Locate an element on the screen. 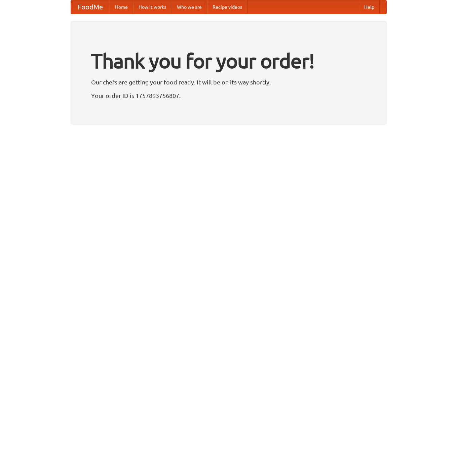 The width and height of the screenshot is (457, 476). a: Home is located at coordinates (121, 7).